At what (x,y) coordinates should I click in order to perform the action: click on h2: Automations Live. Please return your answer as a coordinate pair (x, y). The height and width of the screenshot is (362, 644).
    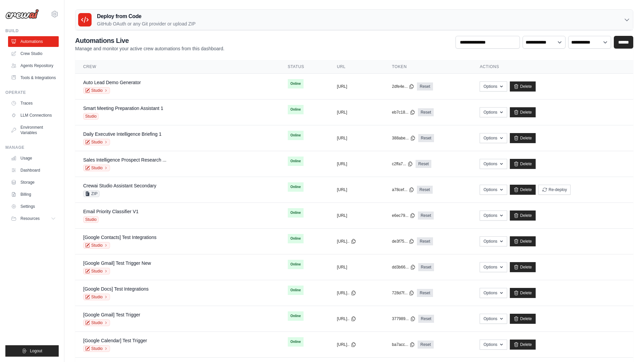
    Looking at the image, I should click on (149, 41).